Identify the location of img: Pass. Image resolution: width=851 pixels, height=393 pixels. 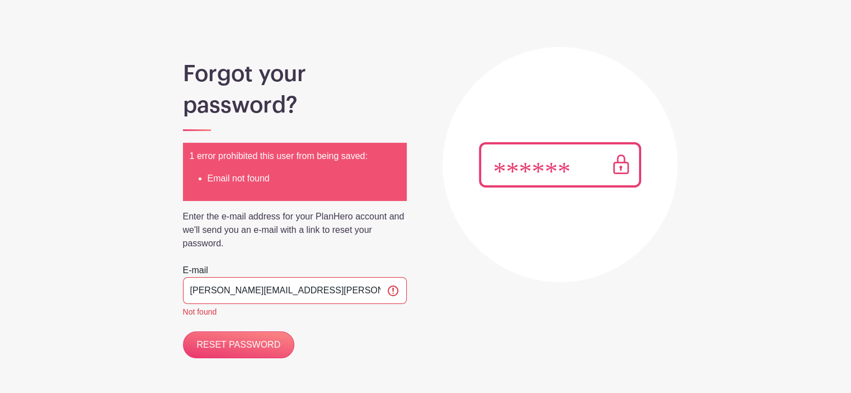
(560, 165).